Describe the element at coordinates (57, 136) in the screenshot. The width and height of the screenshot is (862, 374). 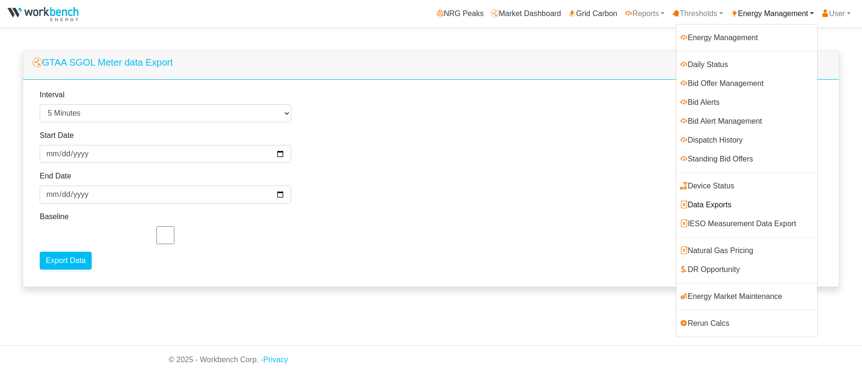
I see `label: Start Date` at that location.